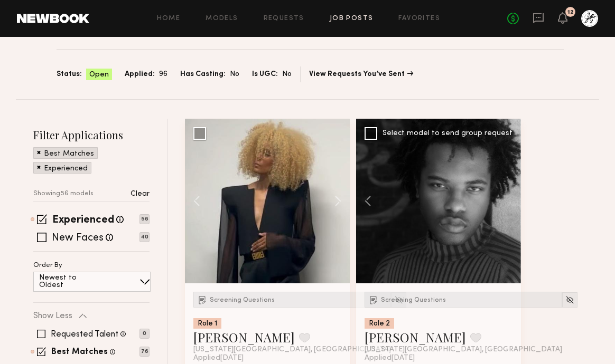  I want to click on p: 76, so click(144, 351).